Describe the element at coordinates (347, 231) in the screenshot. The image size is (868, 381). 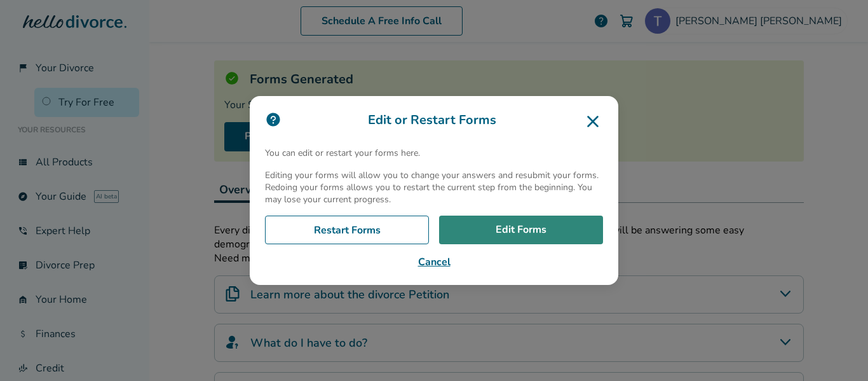
I see `a: Restart Forms` at that location.